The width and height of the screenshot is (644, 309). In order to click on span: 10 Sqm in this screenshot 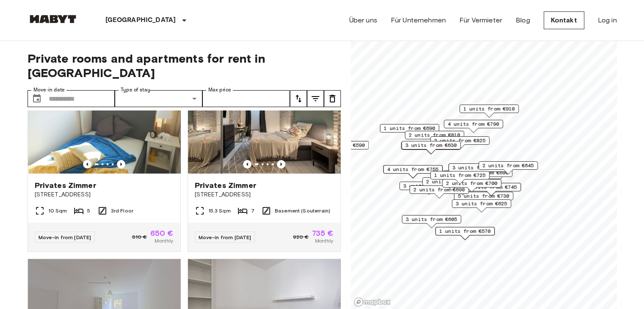, I will do `click(58, 211)`.